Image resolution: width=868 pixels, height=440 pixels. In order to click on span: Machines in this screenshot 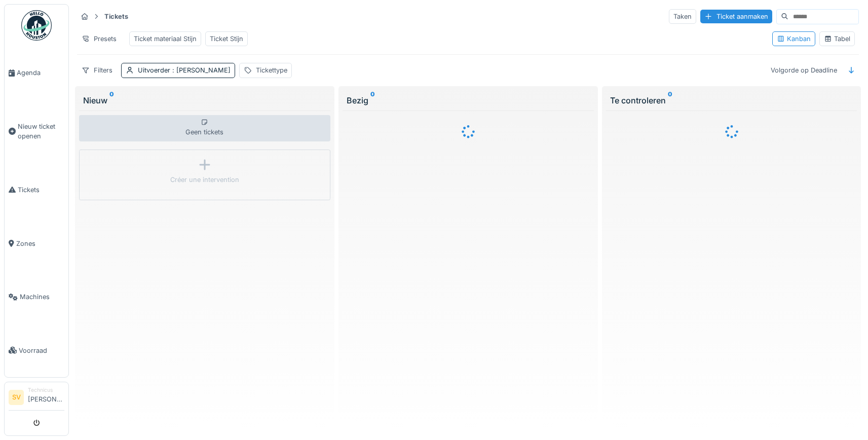, I will do `click(42, 296)`.